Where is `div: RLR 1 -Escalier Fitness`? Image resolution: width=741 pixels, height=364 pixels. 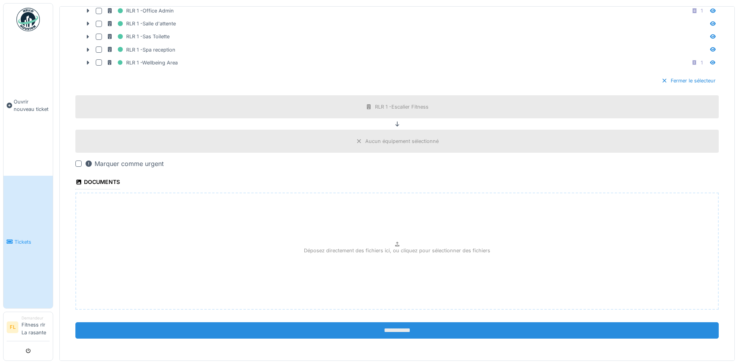
div: RLR 1 -Escalier Fitness is located at coordinates (402, 107).